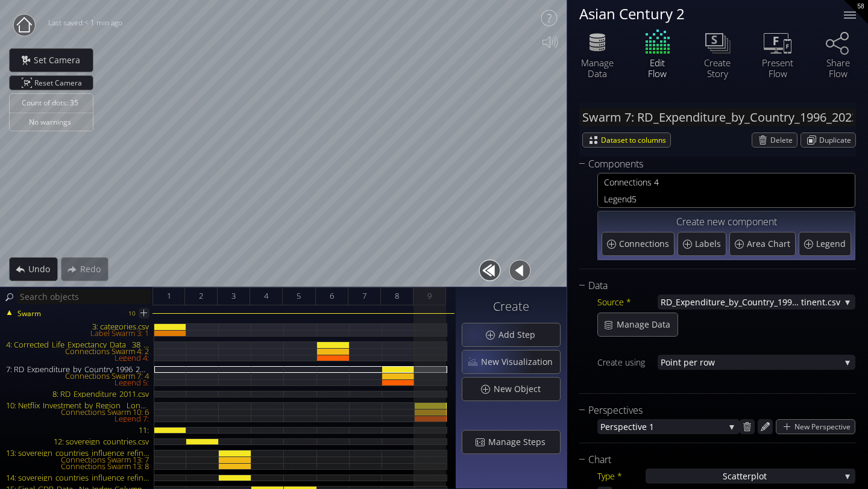  Describe the element at coordinates (837, 140) in the screenshot. I see `span: Duplicate` at that location.